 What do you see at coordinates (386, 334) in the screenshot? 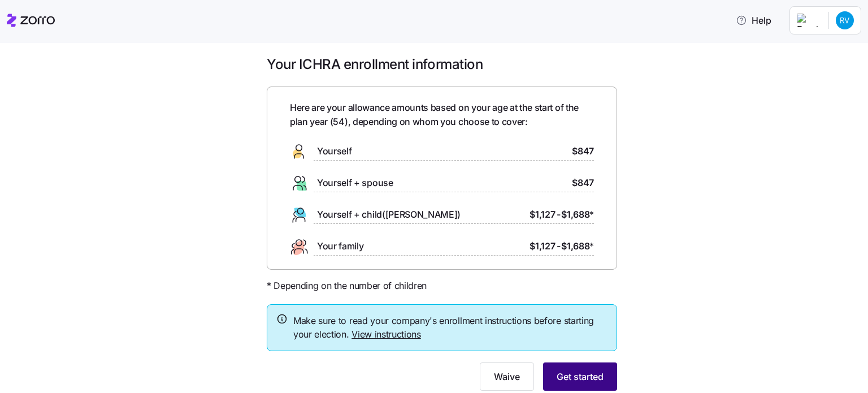
I see `a: View instructions` at bounding box center [386, 334].